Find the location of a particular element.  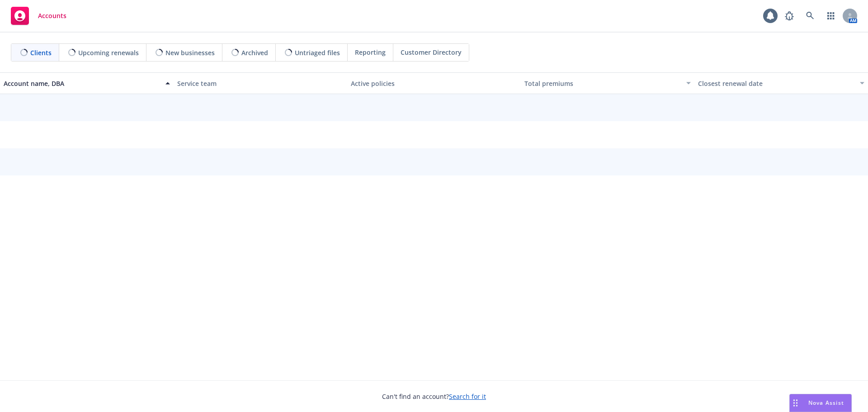

span: New businesses is located at coordinates (190, 52).